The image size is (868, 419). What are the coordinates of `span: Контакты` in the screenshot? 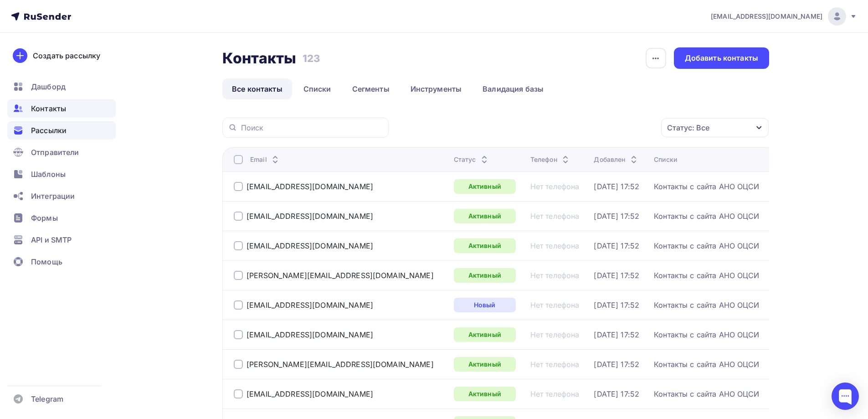 It's located at (48, 108).